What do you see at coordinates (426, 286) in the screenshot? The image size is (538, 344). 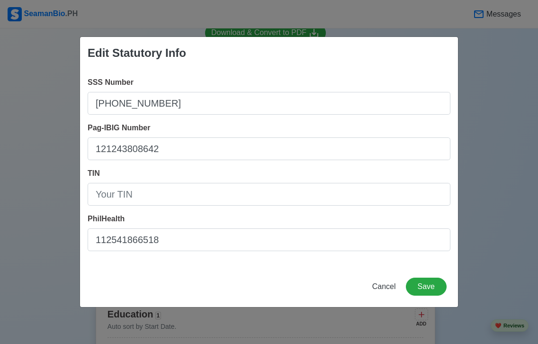 I see `button: Save` at bounding box center [426, 286].